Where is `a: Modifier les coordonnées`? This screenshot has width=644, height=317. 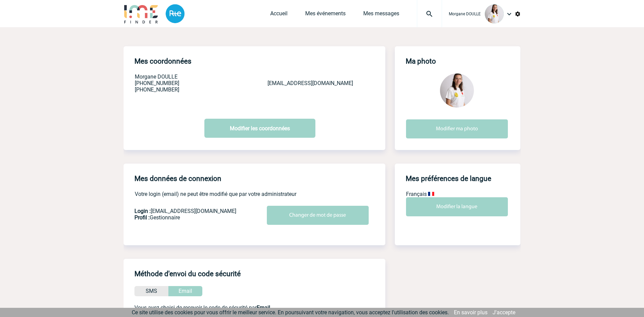
a: Modifier les coordonnées is located at coordinates (259, 128).